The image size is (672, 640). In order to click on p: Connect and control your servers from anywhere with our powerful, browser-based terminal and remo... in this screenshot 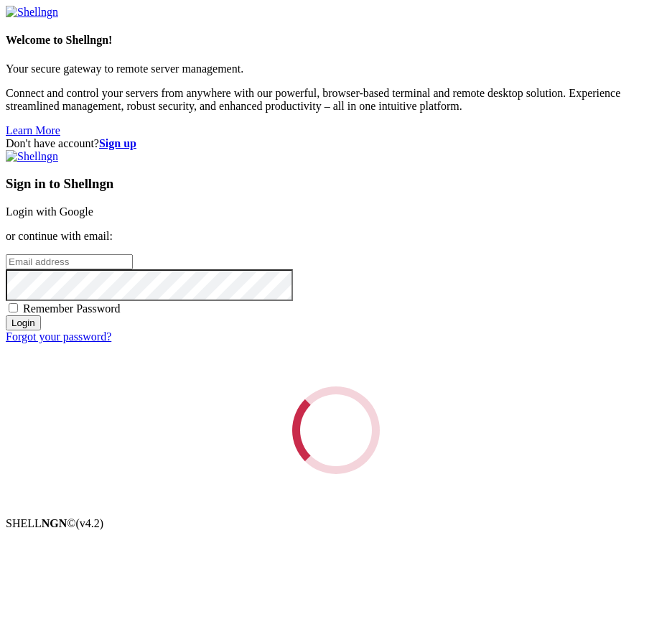, I will do `click(336, 100)`.